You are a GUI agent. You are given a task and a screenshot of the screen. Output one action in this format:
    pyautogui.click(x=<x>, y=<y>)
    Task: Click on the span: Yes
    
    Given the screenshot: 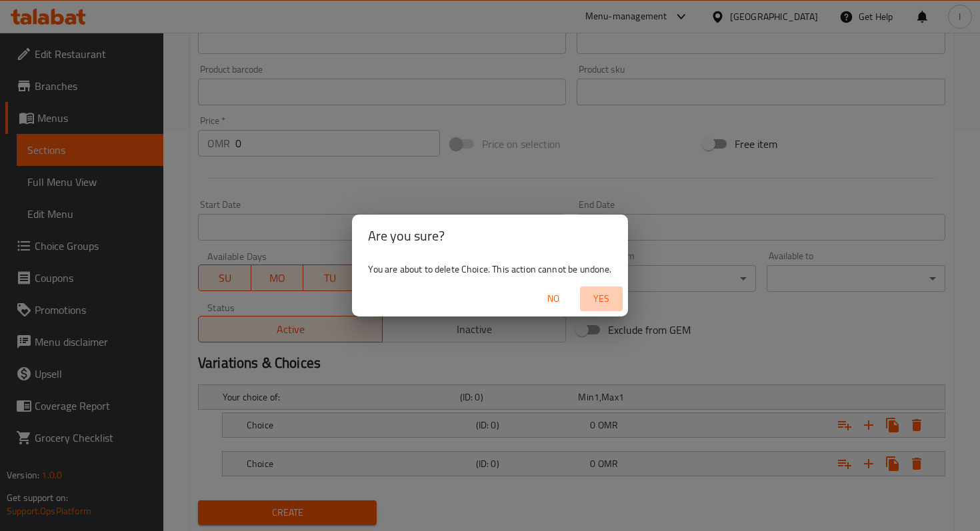 What is the action you would take?
    pyautogui.click(x=602, y=299)
    